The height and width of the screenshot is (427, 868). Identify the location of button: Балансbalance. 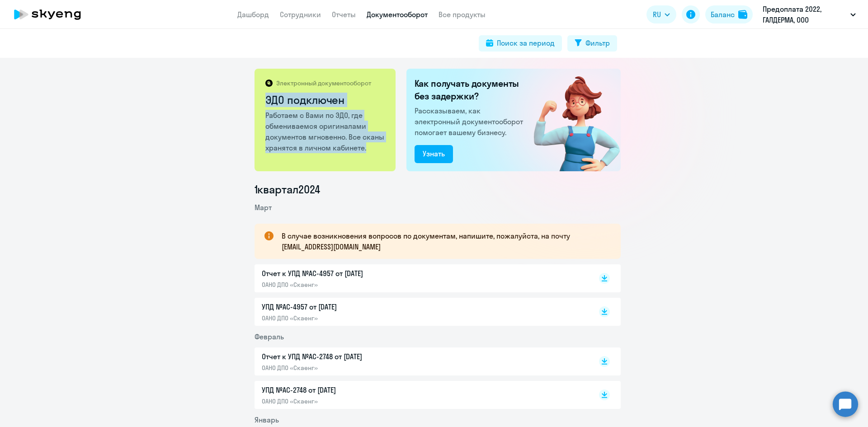
(728, 15).